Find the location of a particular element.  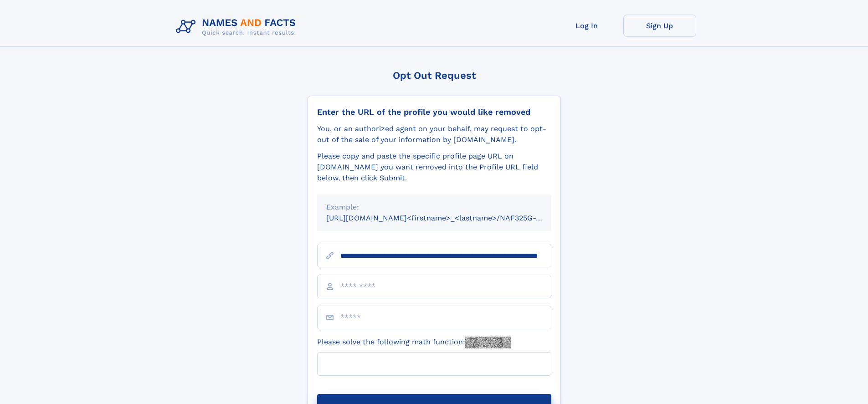

a: Log In is located at coordinates (587, 26).